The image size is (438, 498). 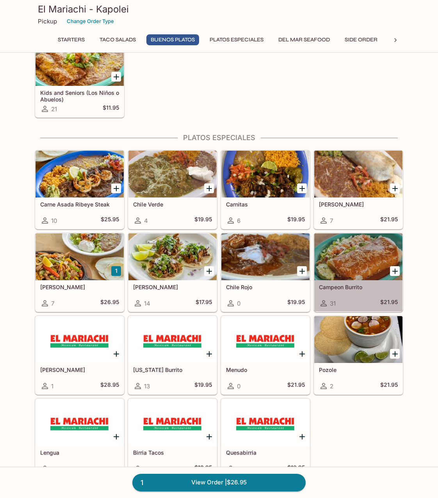 I want to click on button: Add Menudo, so click(x=302, y=354).